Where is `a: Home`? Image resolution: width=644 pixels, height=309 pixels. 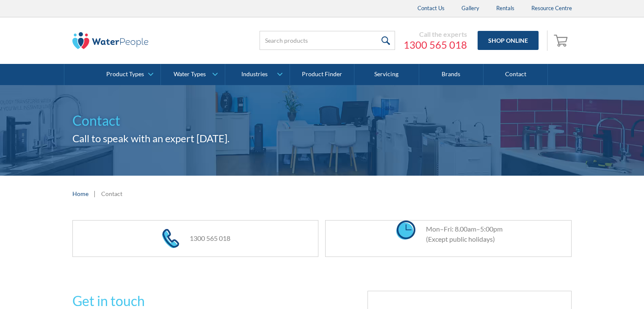
a: Home is located at coordinates (81, 194).